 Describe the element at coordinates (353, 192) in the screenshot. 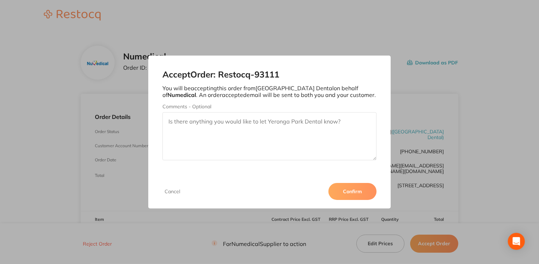

I see `button: Confirm` at that location.